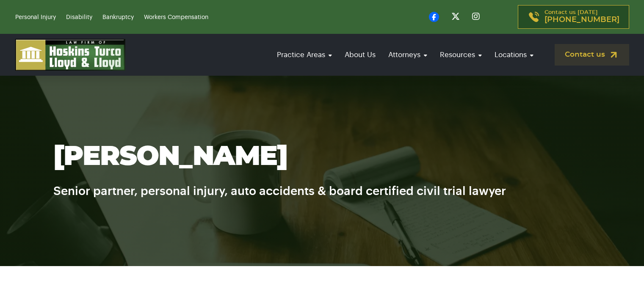  I want to click on a: About Us, so click(360, 55).